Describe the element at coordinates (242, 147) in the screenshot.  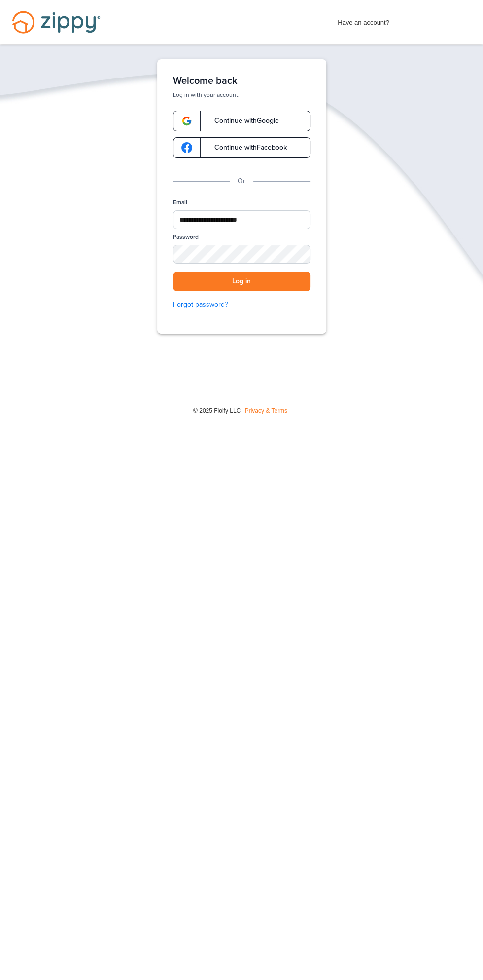
I see `a: google-logoContinue withFacebook` at that location.